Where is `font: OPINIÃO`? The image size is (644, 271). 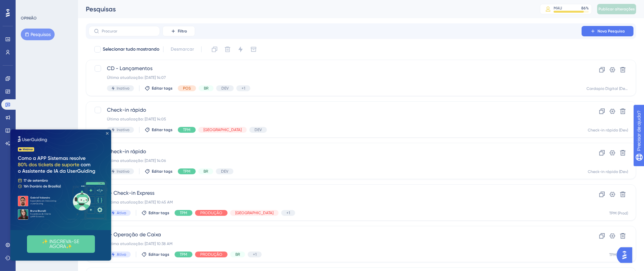 font: OPINIÃO is located at coordinates (29, 18).